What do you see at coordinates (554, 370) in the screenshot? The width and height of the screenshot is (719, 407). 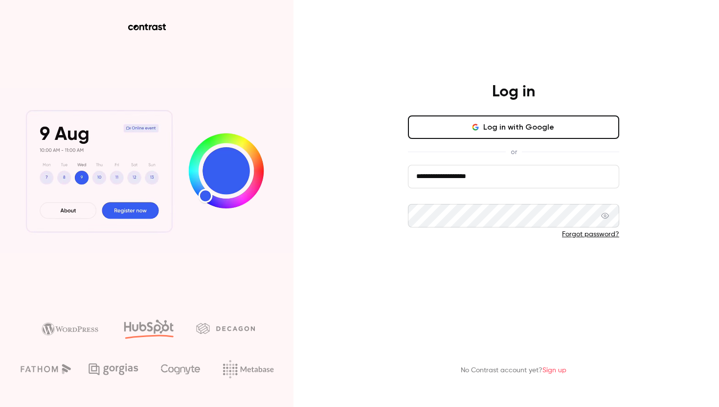 I see `a: Sign up` at bounding box center [554, 370].